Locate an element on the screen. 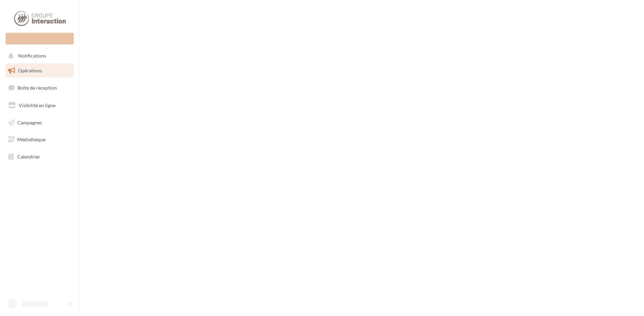  span: Campagnes is located at coordinates (30, 121).